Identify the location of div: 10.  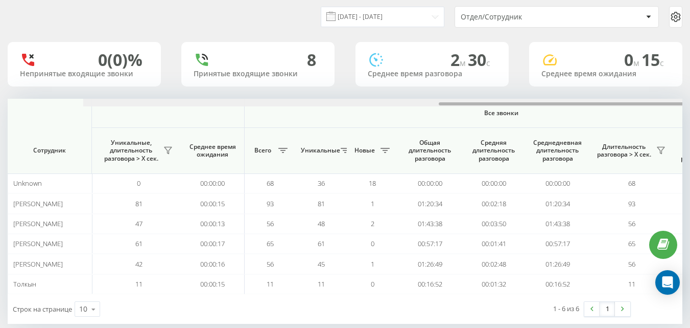
(83, 309).